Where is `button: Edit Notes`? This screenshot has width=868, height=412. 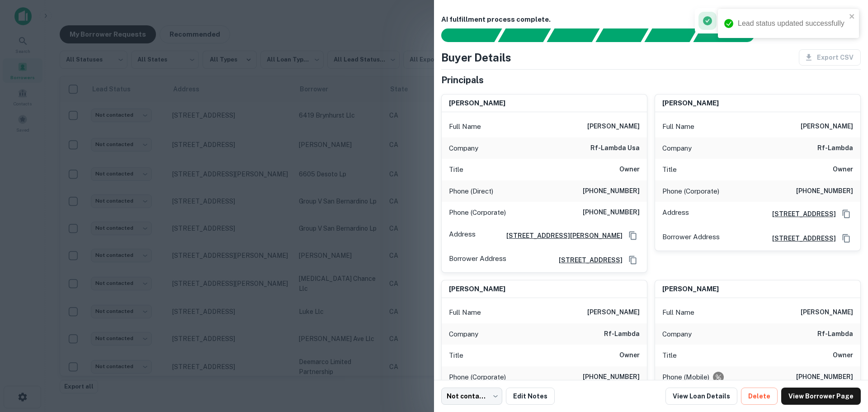
button: Edit Notes is located at coordinates (530, 396).